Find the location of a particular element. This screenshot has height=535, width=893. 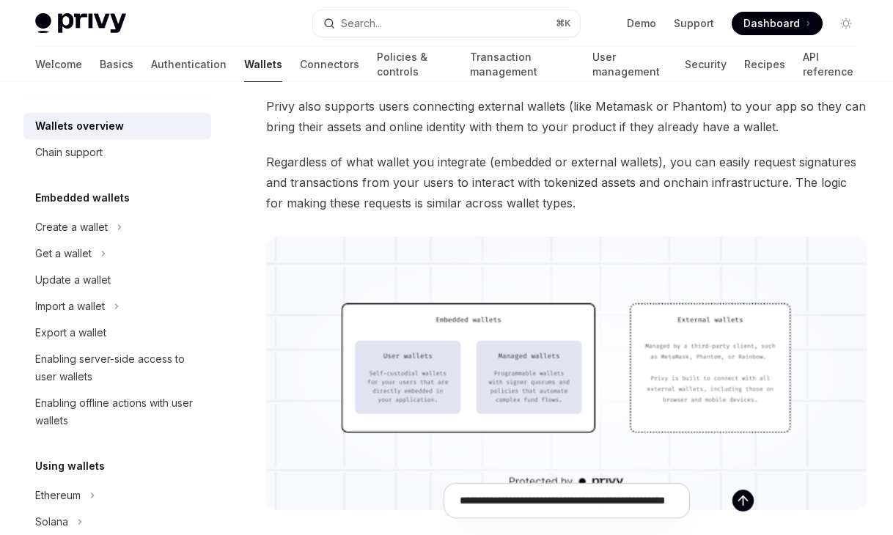

a: Policies & controls is located at coordinates (414, 64).